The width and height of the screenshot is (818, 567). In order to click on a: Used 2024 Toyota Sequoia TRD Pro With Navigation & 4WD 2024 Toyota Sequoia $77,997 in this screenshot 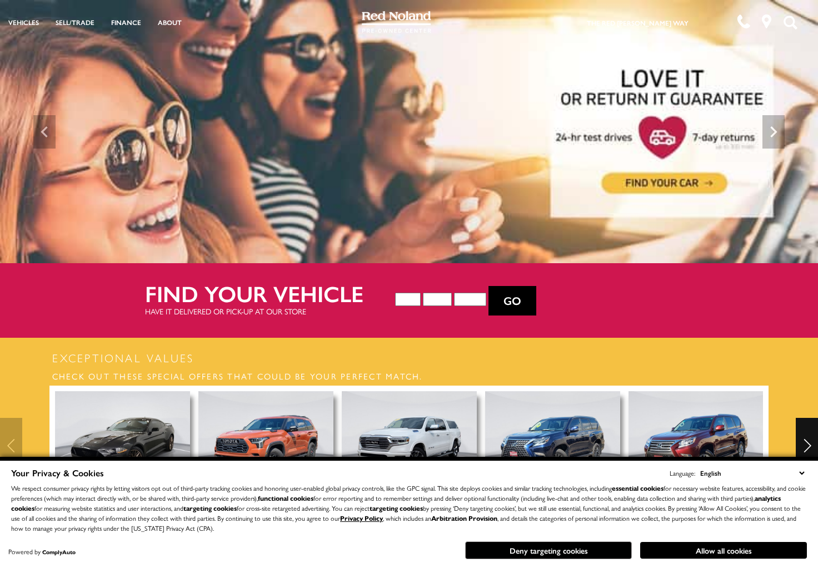, I will do `click(266, 459)`.